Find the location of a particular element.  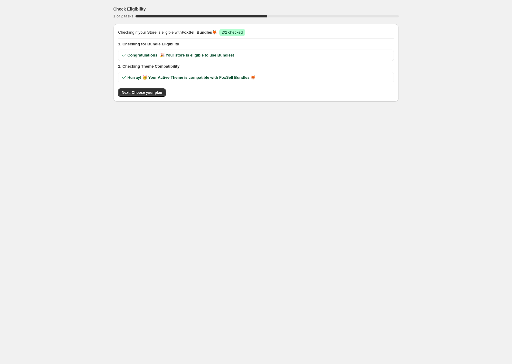

span: 2. Checking Theme Compatibility is located at coordinates (256, 66).